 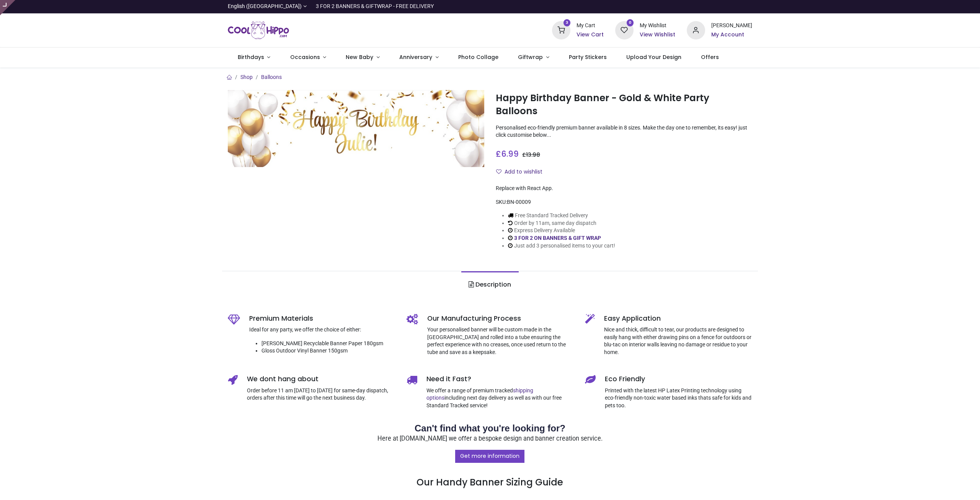 I want to click on h2: Can't find what you're looking for?, so click(x=490, y=428).